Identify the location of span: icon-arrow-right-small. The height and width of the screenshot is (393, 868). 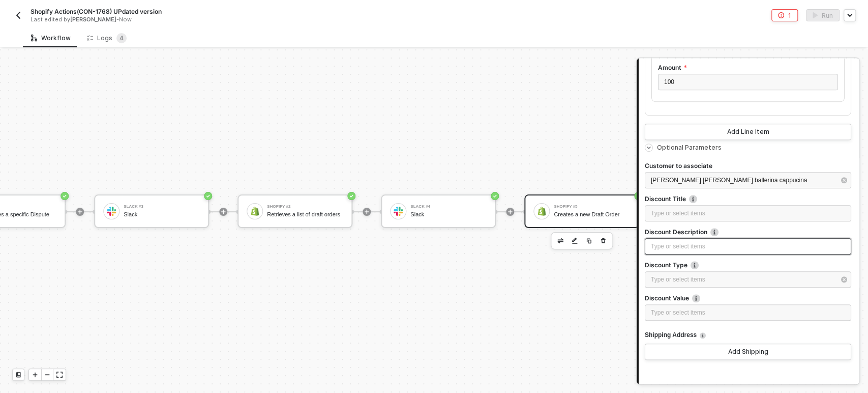
(649, 148).